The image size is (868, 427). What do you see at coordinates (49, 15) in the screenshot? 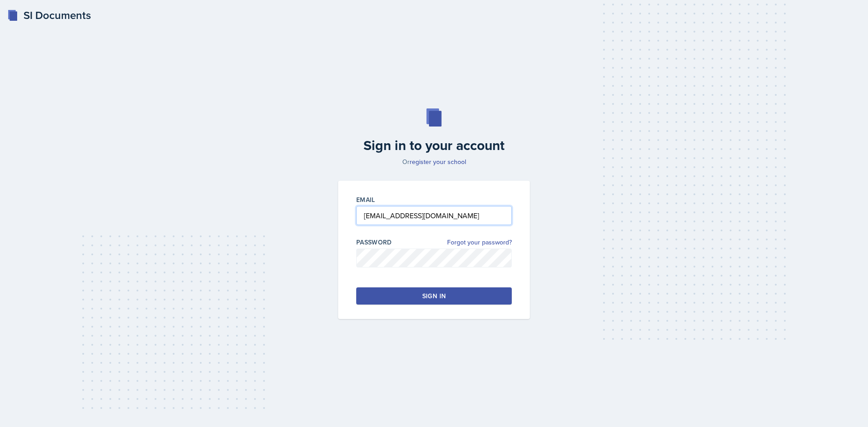
I see `a: SI Documents` at bounding box center [49, 15].